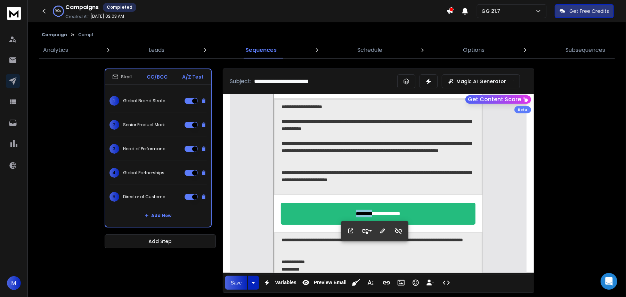 Image resolution: width=626 pixels, height=297 pixels. Describe the element at coordinates (589, 11) in the screenshot. I see `p: Get Free Credits` at that location.